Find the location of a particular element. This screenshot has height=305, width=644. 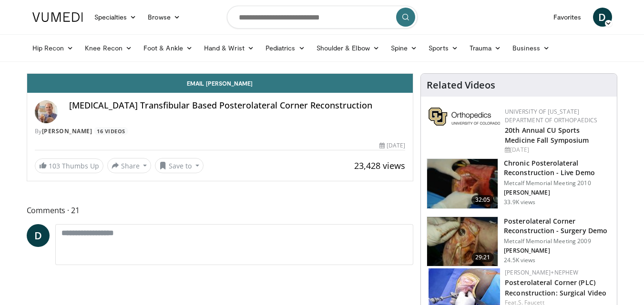

button: Share is located at coordinates (129, 166).